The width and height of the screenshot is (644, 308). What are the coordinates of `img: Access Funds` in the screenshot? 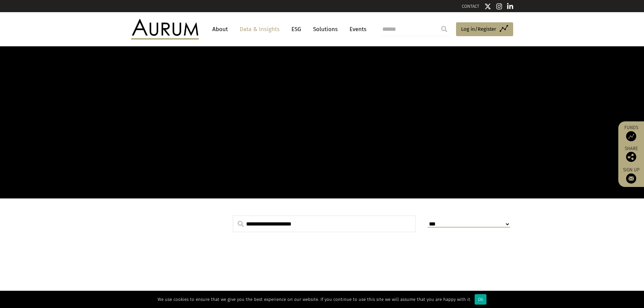 It's located at (631, 136).